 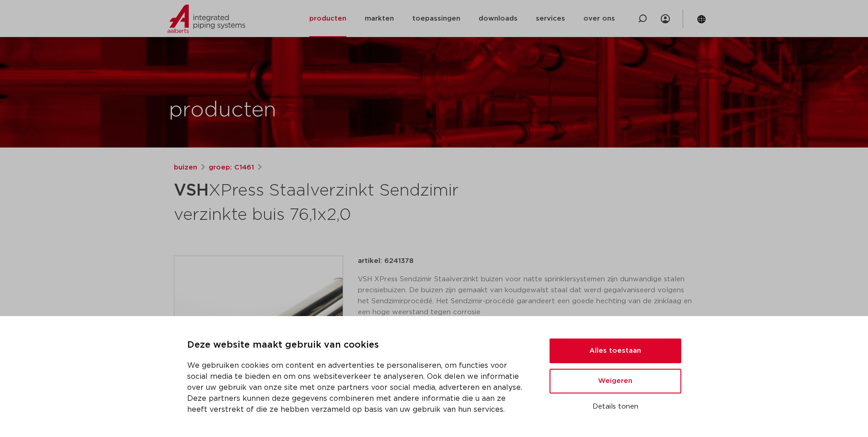 What do you see at coordinates (616, 407) in the screenshot?
I see `button: Details tonen` at bounding box center [616, 407].